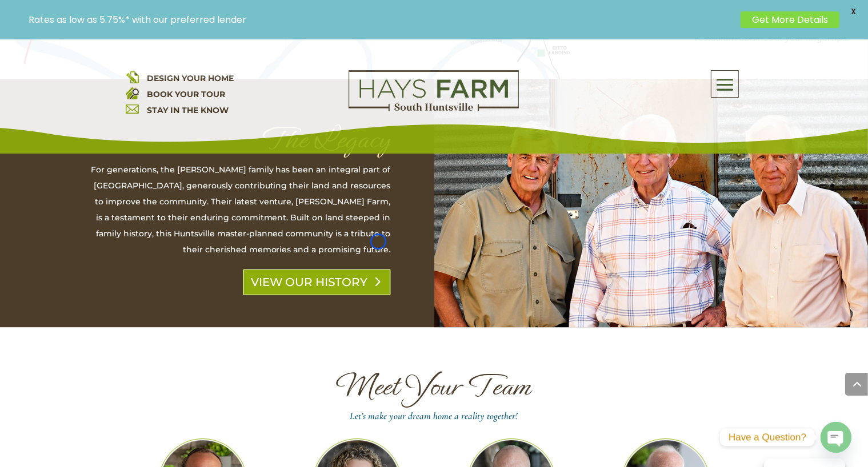  What do you see at coordinates (434, 91) in the screenshot?
I see `img: Logo` at bounding box center [434, 91].